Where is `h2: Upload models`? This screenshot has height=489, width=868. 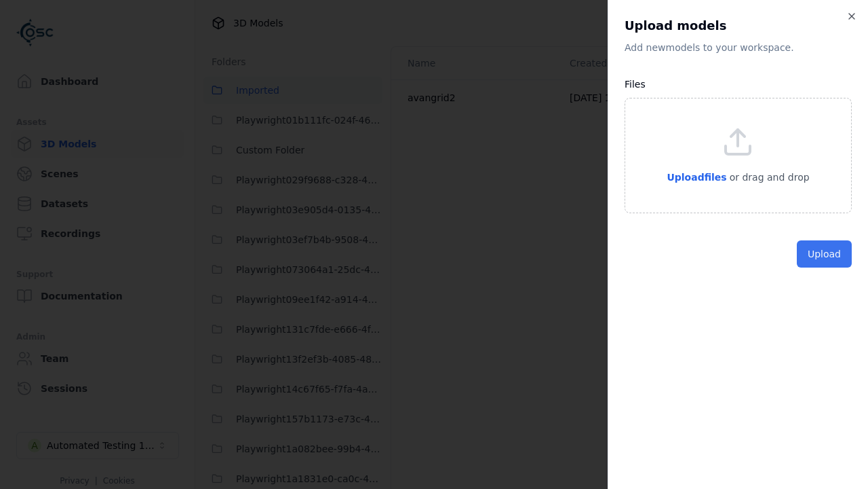
h2: Upload models is located at coordinates (738, 26).